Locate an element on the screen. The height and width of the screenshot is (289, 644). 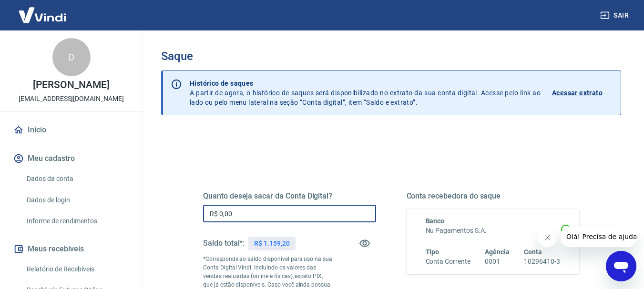
p: R$ 1.159,20 is located at coordinates (272, 243).